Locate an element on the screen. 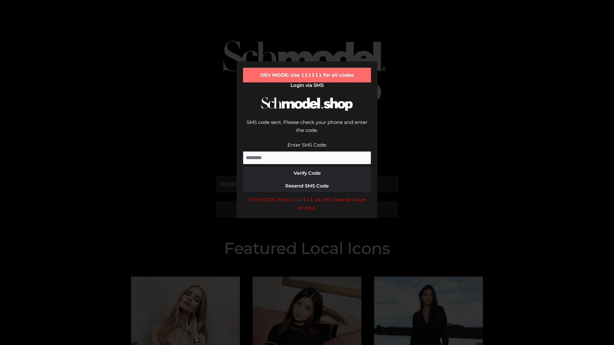  button: Verify Code is located at coordinates (307, 173).